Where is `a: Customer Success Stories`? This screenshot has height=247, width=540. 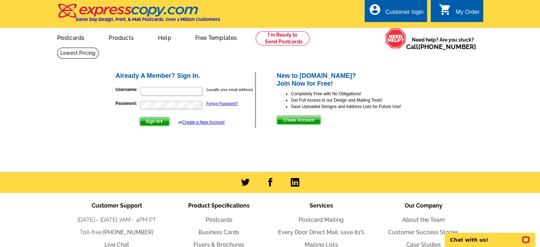
a: Customer Success Stories is located at coordinates (423, 232).